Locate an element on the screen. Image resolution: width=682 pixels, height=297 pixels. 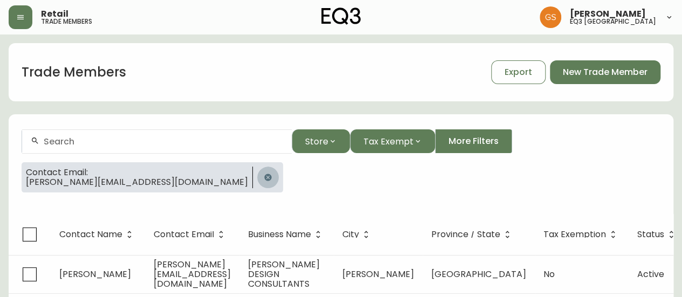
span: Retail is located at coordinates (54, 14).